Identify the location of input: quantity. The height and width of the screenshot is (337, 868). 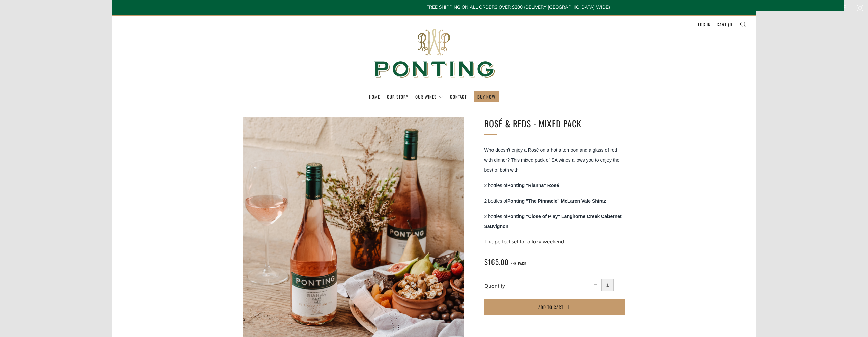
(607, 285).